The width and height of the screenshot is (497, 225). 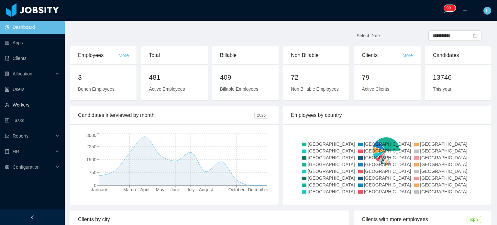 I want to click on tspan: April, so click(x=145, y=190).